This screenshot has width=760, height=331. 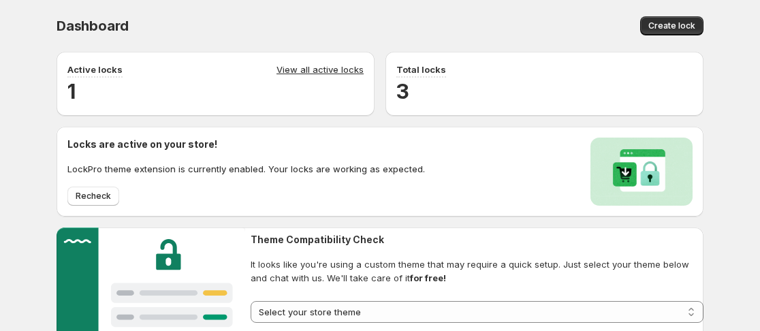 I want to click on p: Total locks, so click(x=421, y=69).